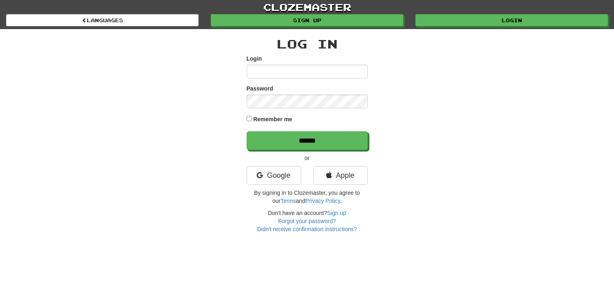  Describe the element at coordinates (288, 201) in the screenshot. I see `a: Terms` at that location.